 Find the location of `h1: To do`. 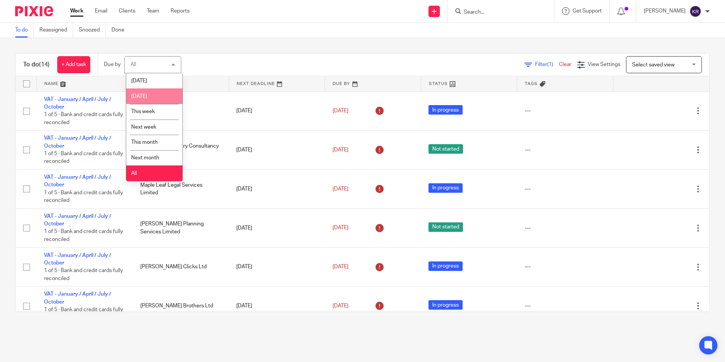

h1: To do is located at coordinates (36, 64).